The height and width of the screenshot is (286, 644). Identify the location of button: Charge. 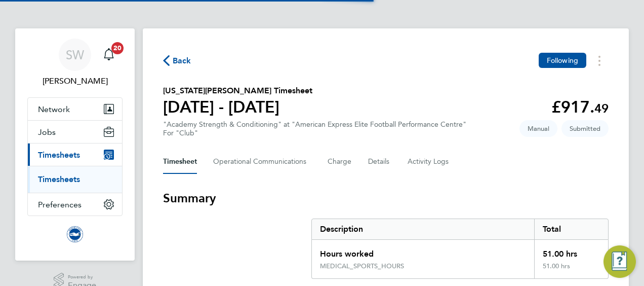
(339, 162).